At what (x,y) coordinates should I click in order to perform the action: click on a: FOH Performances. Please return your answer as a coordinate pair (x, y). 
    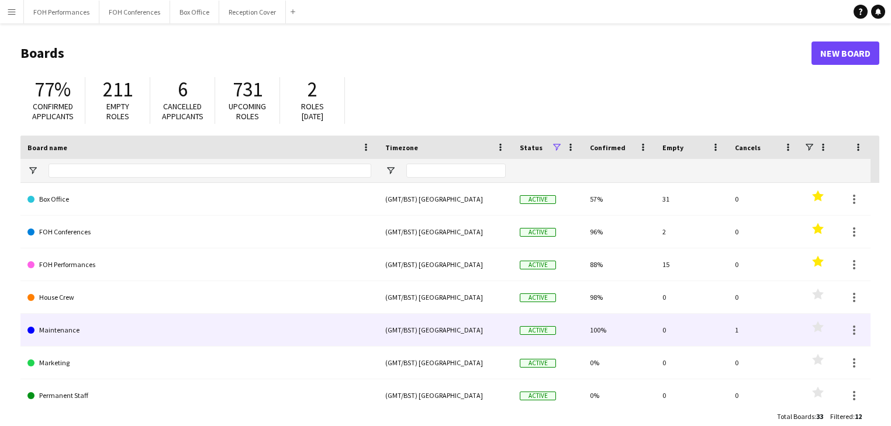
    Looking at the image, I should click on (199, 265).